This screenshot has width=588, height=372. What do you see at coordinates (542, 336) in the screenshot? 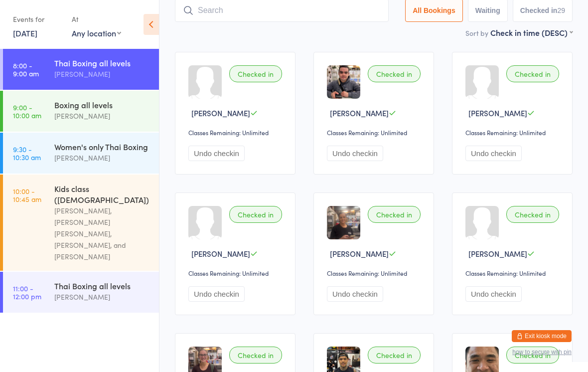
I see `button: Exit kiosk mode` at bounding box center [542, 336].